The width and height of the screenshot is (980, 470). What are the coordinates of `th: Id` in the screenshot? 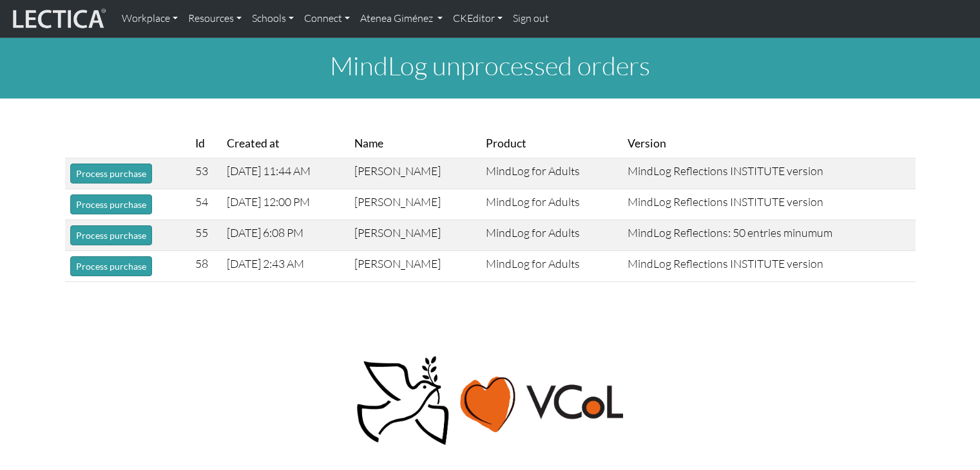 It's located at (206, 144).